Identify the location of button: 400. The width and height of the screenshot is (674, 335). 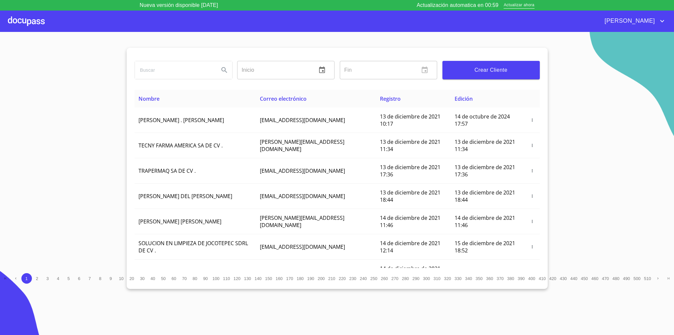
(532, 278).